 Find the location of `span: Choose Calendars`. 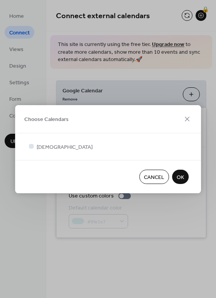

span: Choose Calendars is located at coordinates (46, 119).